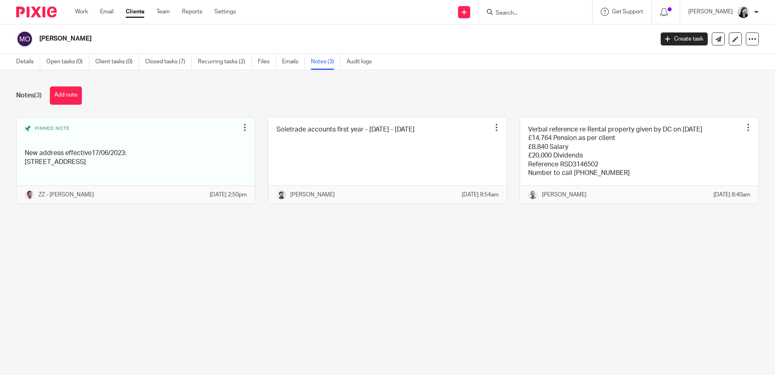 The image size is (775, 375). What do you see at coordinates (107, 12) in the screenshot?
I see `a: Email` at bounding box center [107, 12].